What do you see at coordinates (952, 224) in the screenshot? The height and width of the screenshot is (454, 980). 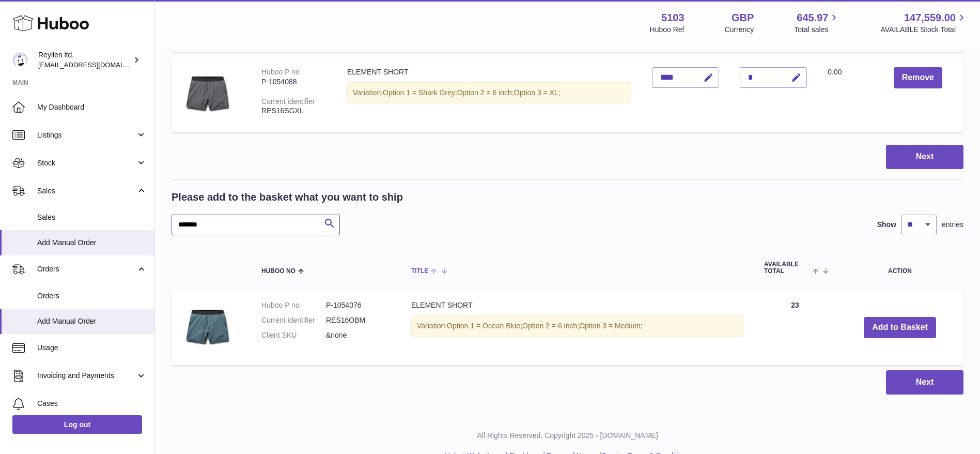 I see `span: entries` at bounding box center [952, 224].